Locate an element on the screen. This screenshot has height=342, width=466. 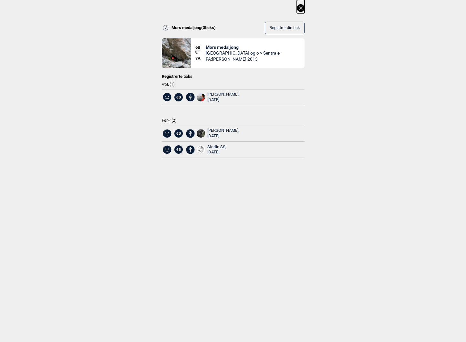
img: Mors medaljong 200412 is located at coordinates (176, 53).